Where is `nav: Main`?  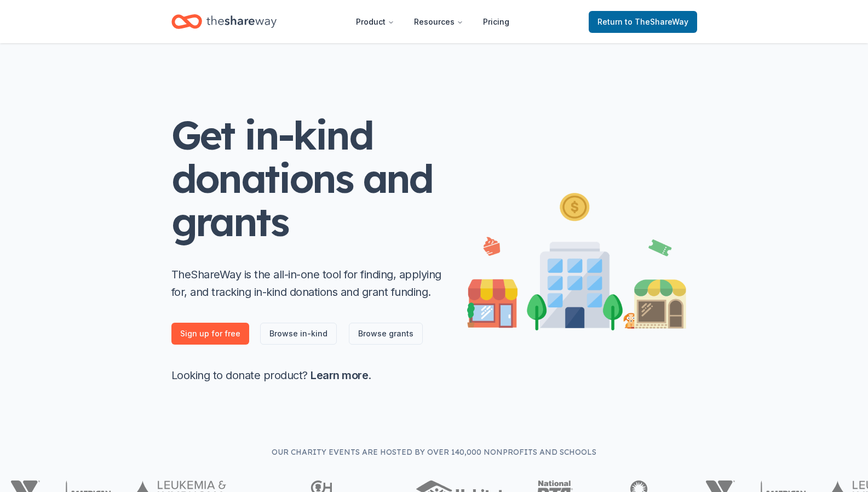 nav: Main is located at coordinates (432, 21).